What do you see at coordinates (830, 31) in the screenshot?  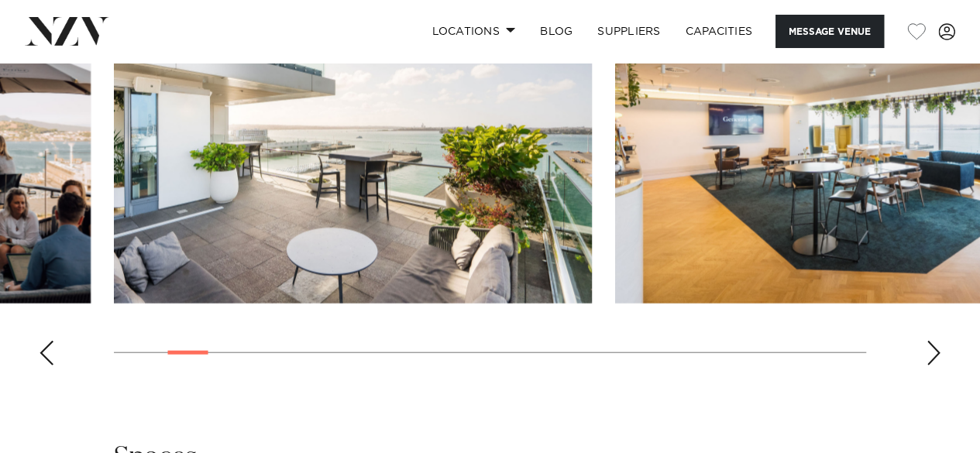 I see `button: Message Venue` at bounding box center [830, 31].